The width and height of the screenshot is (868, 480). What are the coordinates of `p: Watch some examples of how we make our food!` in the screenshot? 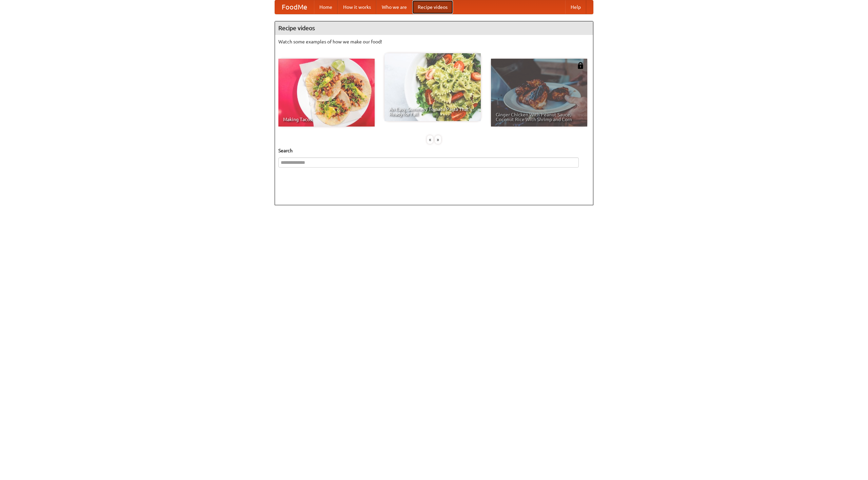 It's located at (434, 42).